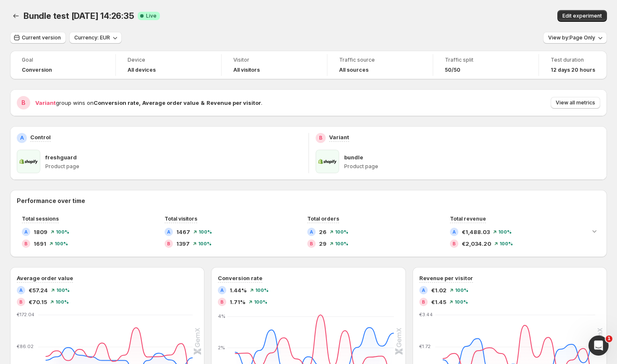 Image resolution: width=617 pixels, height=364 pixels. I want to click on a: DeviceAll devices, so click(168, 65).